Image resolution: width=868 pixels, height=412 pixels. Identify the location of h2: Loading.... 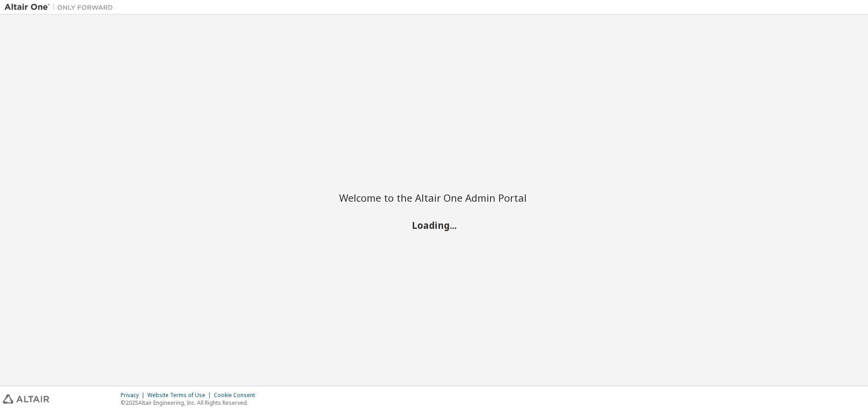
(434, 225).